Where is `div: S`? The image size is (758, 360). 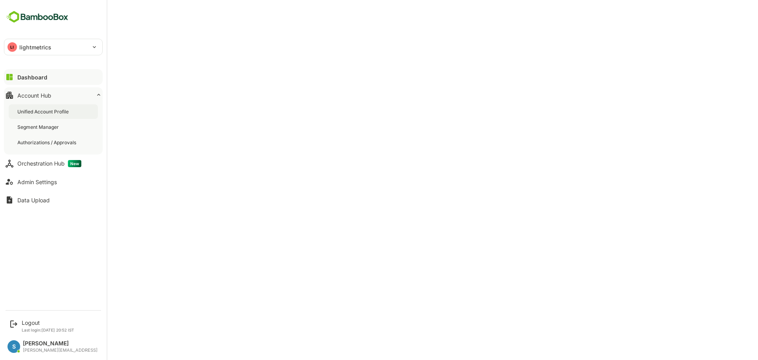
div: S is located at coordinates (14, 346).